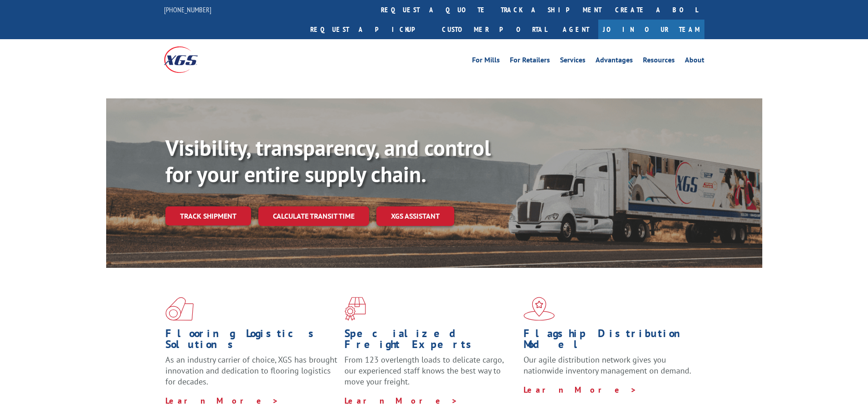  I want to click on a: About, so click(695, 62).